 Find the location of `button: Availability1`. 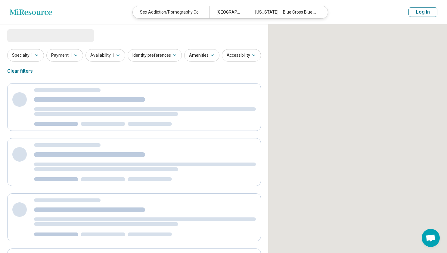

button: Availability1 is located at coordinates (105, 55).